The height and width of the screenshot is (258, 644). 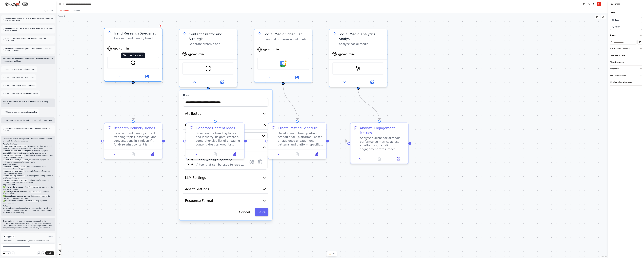 I want to click on span: Tools, so click(x=189, y=147).